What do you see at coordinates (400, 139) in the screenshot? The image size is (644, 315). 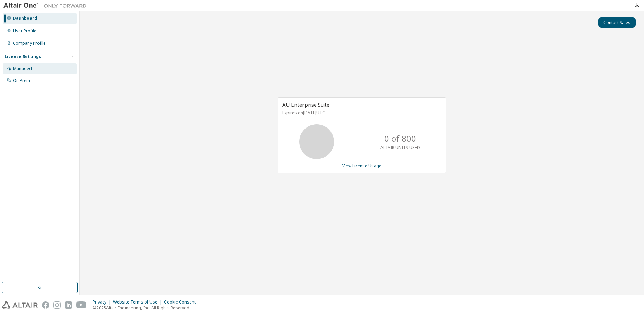 I see `p: 0 of 800` at bounding box center [400, 139].